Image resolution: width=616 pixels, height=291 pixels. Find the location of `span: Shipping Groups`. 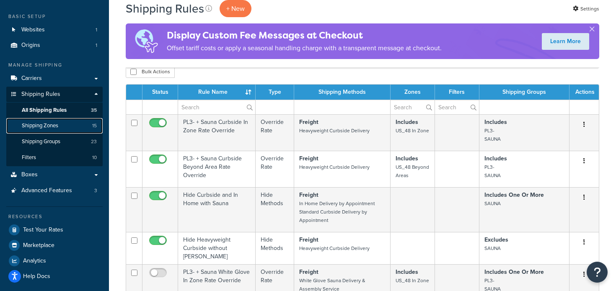

span: Shipping Groups is located at coordinates (41, 142).